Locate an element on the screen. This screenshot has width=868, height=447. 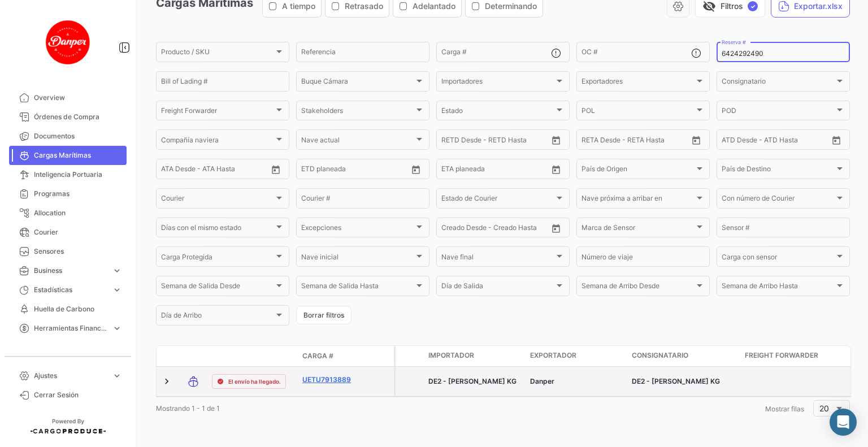
span: Mostrando 1 - 1 de 1 is located at coordinates (188, 408).